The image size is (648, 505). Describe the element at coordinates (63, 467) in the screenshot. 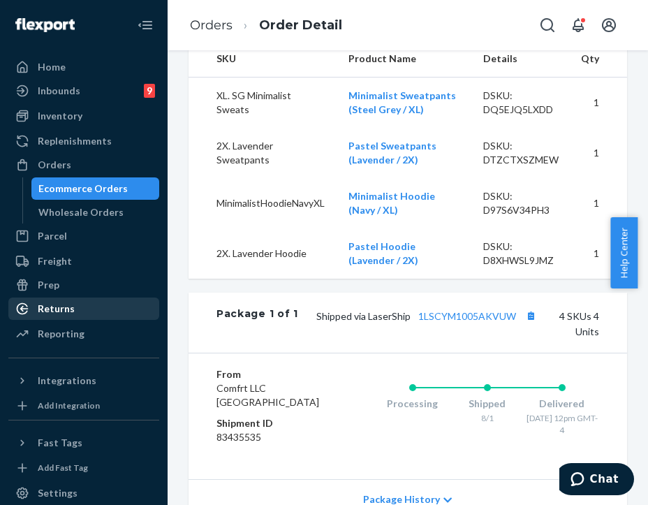

I see `div: Add Fast Tag` at that location.